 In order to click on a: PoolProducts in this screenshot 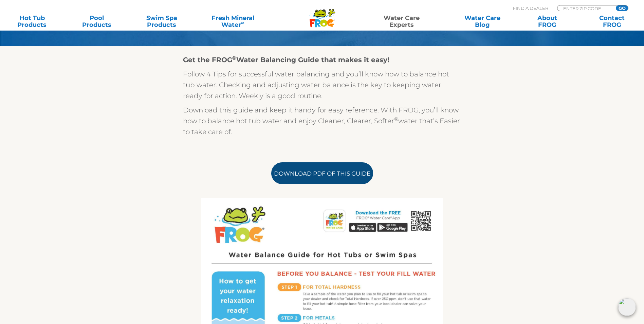, I will do `click(97, 21)`.